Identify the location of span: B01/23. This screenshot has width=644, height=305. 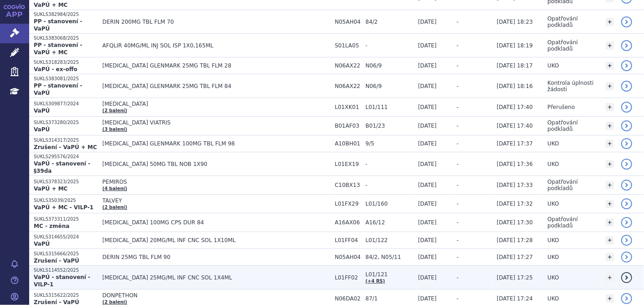
(390, 126).